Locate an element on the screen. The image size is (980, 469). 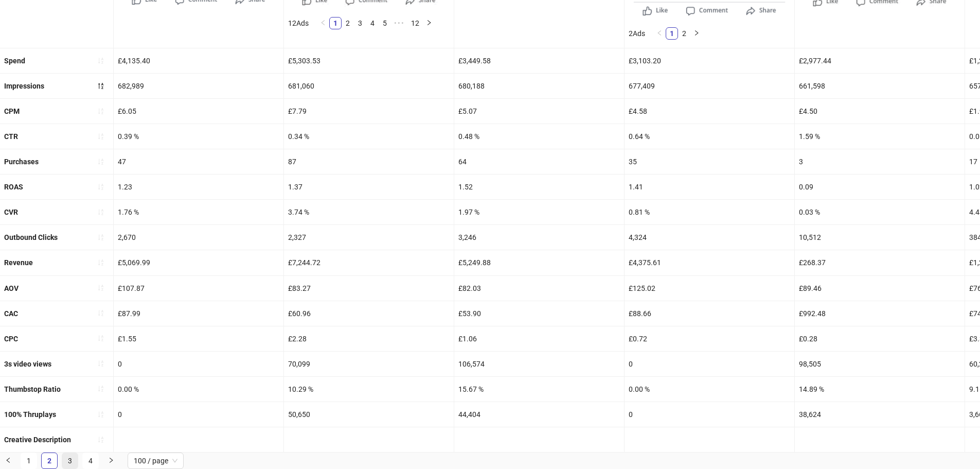
div: £4,135.40 is located at coordinates (199, 60).